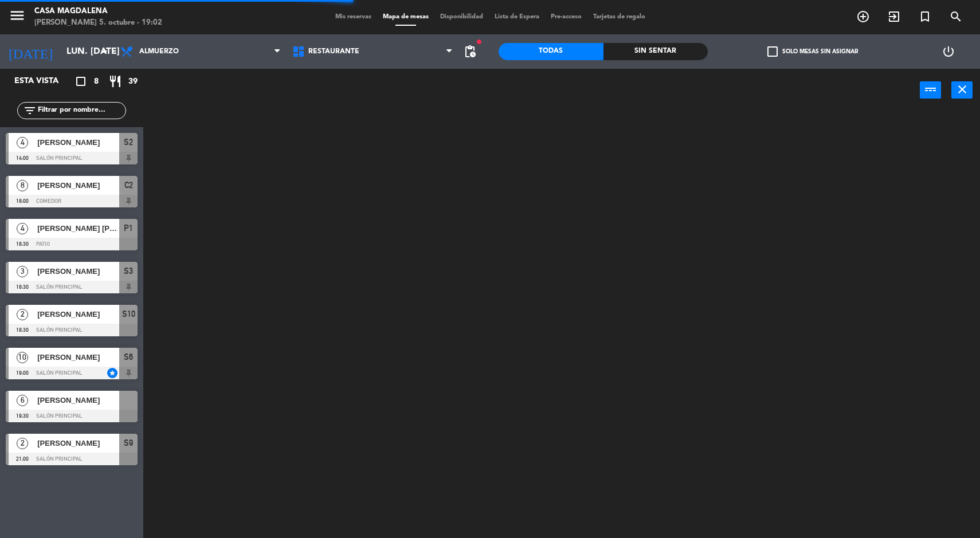 The image size is (980, 538). Describe the element at coordinates (334, 52) in the screenshot. I see `span: Restaurante` at that location.